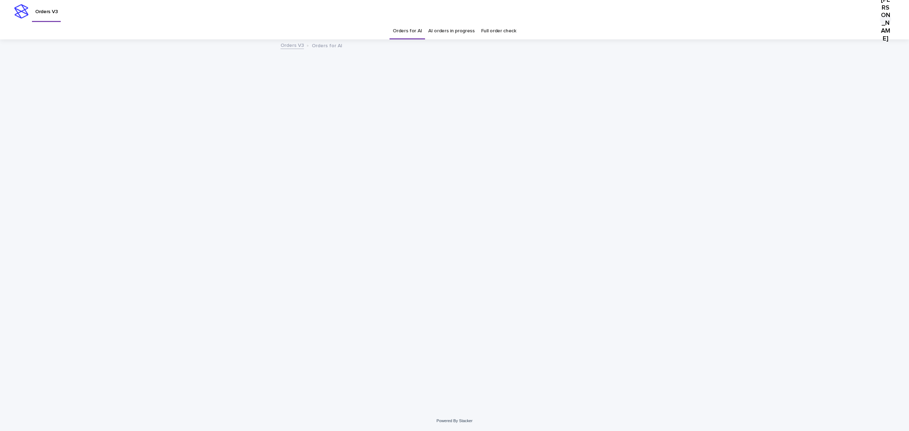  What do you see at coordinates (454, 421) in the screenshot?
I see `a: Powered By Stacker` at bounding box center [454, 421].